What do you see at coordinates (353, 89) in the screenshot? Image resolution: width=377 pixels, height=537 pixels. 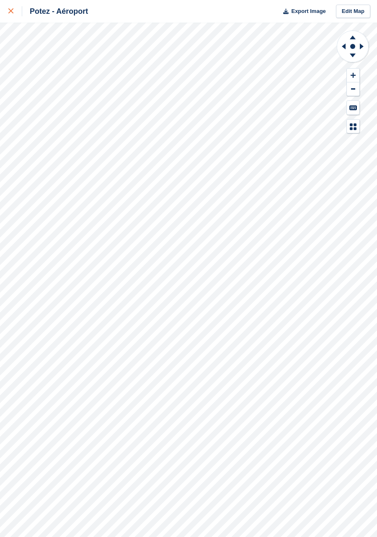 I see `button: Zoom Out` at bounding box center [353, 89].